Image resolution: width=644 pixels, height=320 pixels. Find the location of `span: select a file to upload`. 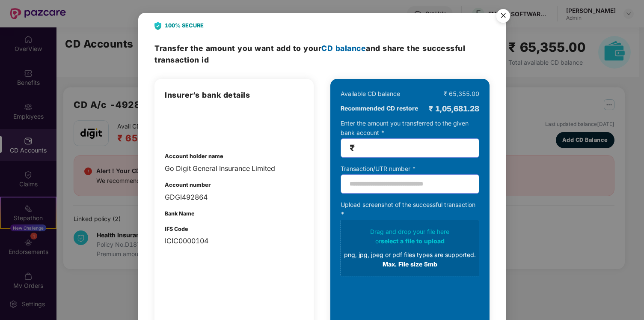

span: select a file to upload is located at coordinates (413, 241).